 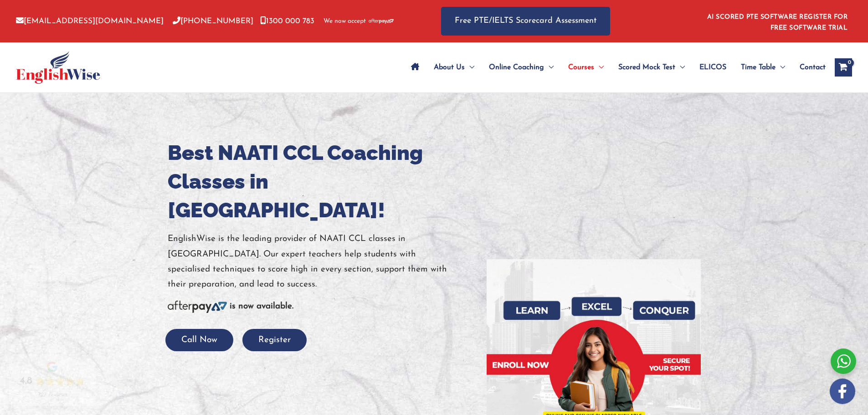 I want to click on a: 1300 000 783, so click(x=287, y=21).